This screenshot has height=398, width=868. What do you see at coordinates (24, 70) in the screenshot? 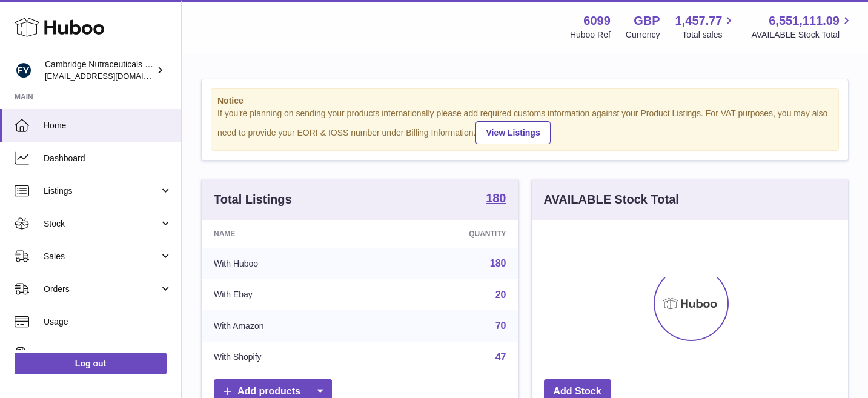
I see `img: huboo@camnutra.com` at bounding box center [24, 70].